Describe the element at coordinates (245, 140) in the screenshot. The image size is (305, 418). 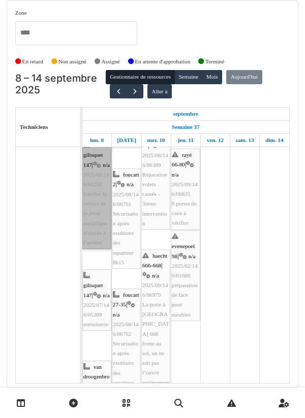
I see `a: 13 septembre 2025` at that location.